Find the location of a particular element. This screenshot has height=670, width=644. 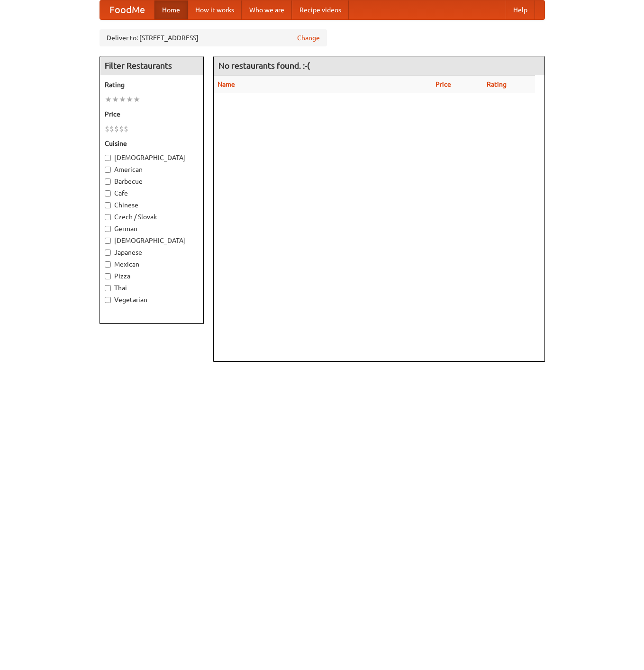

a: Price is located at coordinates (443, 84).